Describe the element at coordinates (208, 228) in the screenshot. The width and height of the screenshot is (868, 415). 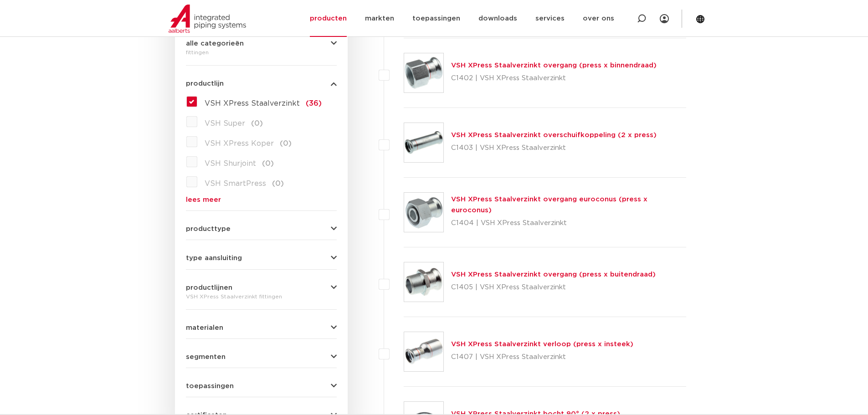
I see `span: producttype` at that location.